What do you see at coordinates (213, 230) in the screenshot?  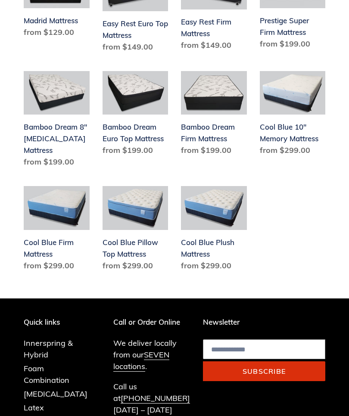 I see `a: Cool Blue Plush Mattress` at bounding box center [213, 230].